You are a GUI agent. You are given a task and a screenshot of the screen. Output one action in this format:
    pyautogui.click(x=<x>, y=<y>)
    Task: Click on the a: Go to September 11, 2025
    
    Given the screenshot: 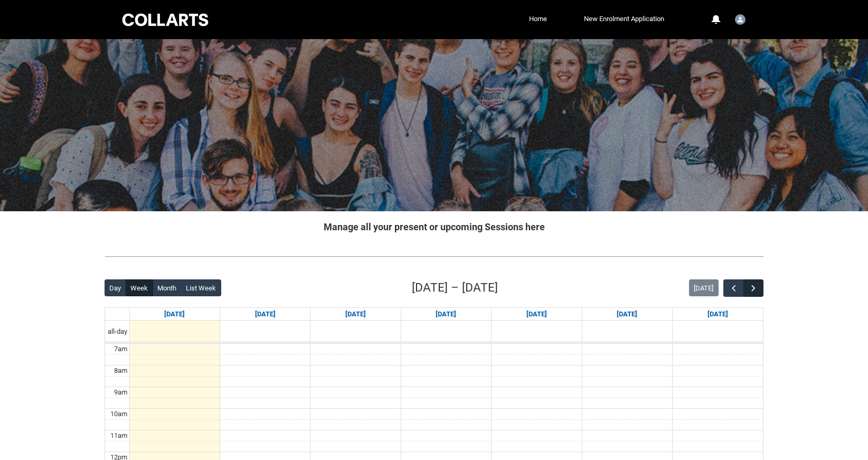 What is the action you would take?
    pyautogui.click(x=537, y=315)
    